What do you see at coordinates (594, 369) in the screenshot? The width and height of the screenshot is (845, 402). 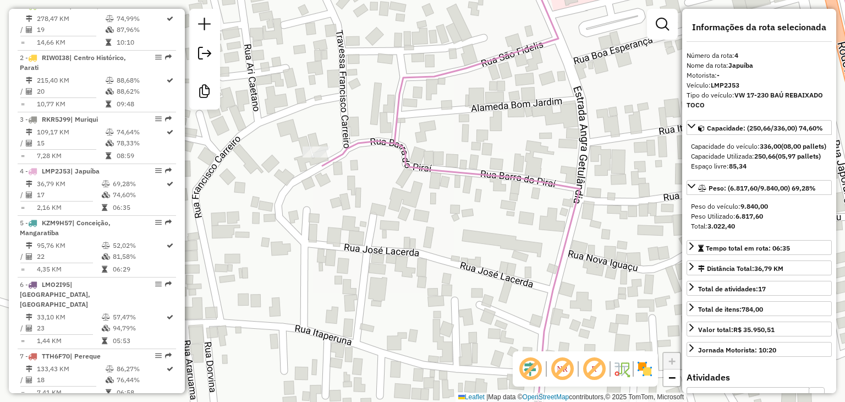 I see `span: Exibir rótulo` at bounding box center [594, 369].